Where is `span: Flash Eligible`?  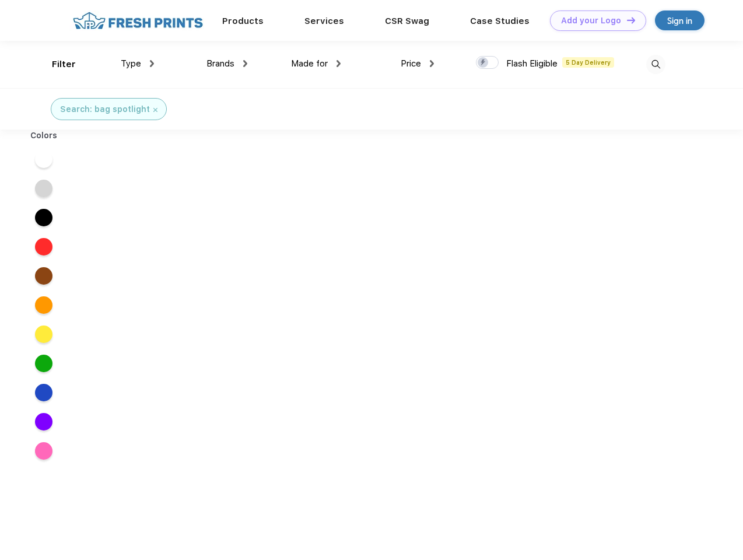
span: Flash Eligible is located at coordinates (532, 64).